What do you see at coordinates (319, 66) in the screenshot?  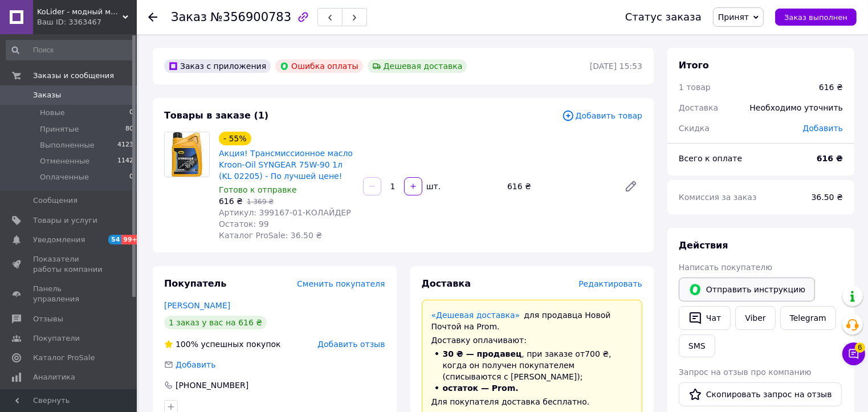 I see `div: Ошибка оплаты` at bounding box center [319, 66].